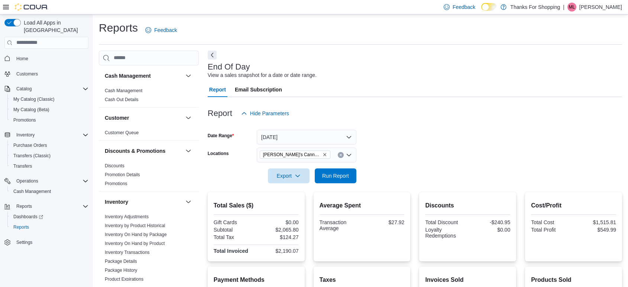  I want to click on span: Inventory Transactions, so click(127, 252).